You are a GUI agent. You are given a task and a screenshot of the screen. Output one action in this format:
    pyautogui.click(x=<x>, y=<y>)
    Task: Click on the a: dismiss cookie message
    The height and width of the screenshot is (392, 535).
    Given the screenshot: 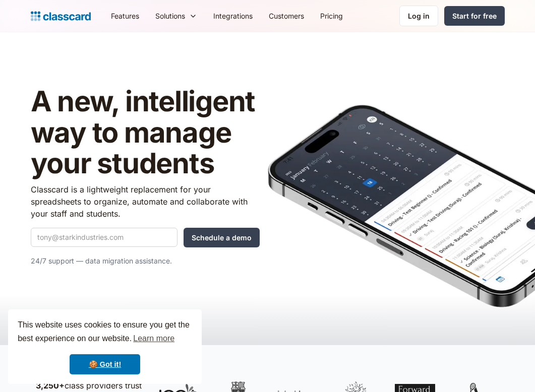 What is the action you would take?
    pyautogui.click(x=105, y=364)
    